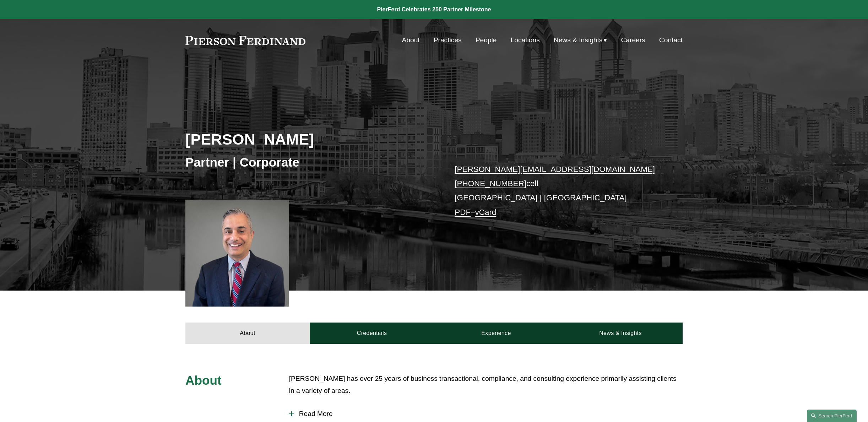 Image resolution: width=868 pixels, height=422 pixels. Describe the element at coordinates (486, 212) in the screenshot. I see `a: vCard` at that location.